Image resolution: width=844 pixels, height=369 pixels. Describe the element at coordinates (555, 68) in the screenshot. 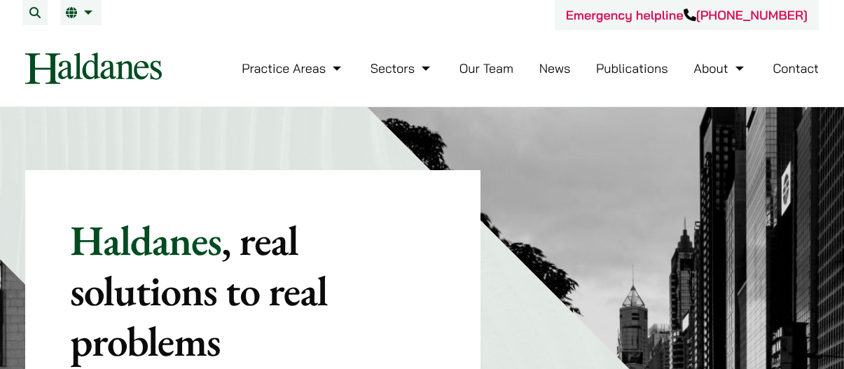

I see `a: News` at that location.